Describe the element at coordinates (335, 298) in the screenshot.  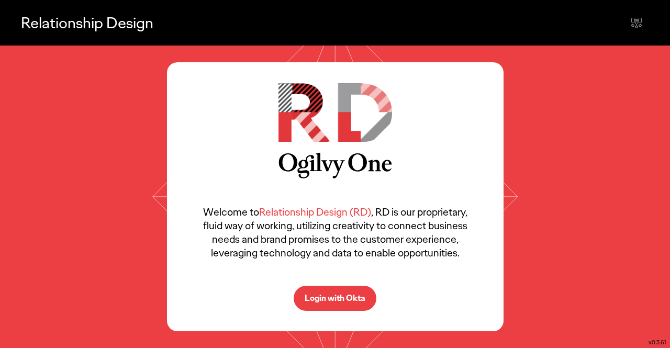
I see `button: Login with Okta` at that location.